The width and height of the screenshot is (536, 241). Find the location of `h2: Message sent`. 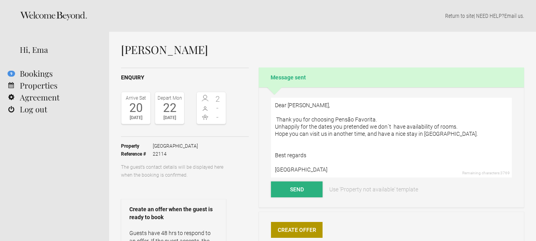

h2: Message sent is located at coordinates (391, 77).